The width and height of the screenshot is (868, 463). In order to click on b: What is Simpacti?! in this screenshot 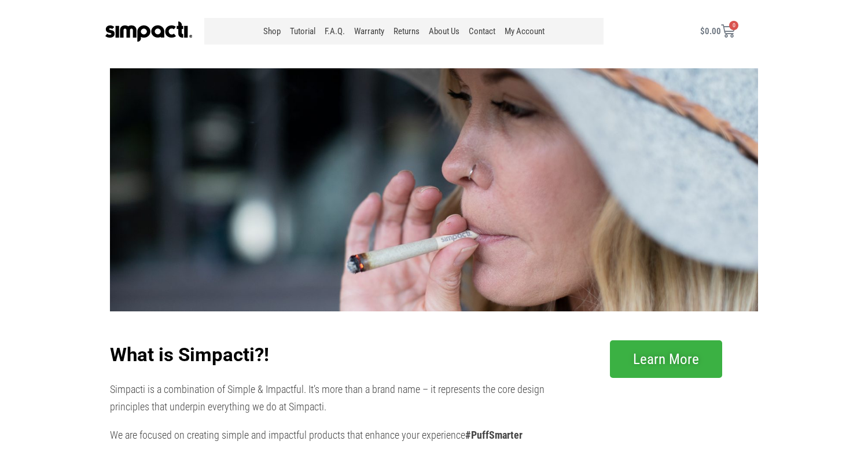, I will do `click(189, 354)`.